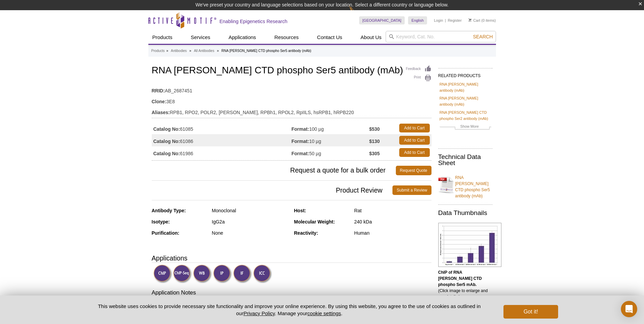 This screenshot has height=324, width=644. Describe the element at coordinates (250, 222) in the screenshot. I see `div: IgG2a` at that location.